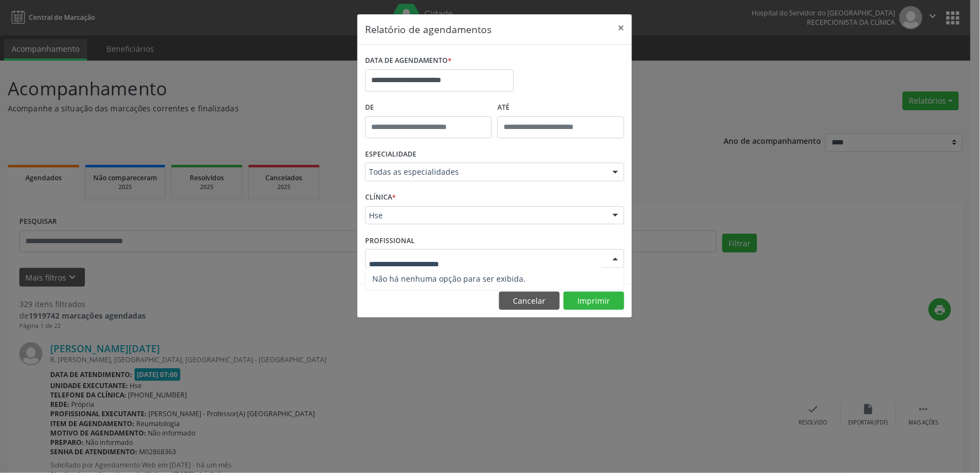  I want to click on label: PROFISSIONAL, so click(390, 240).